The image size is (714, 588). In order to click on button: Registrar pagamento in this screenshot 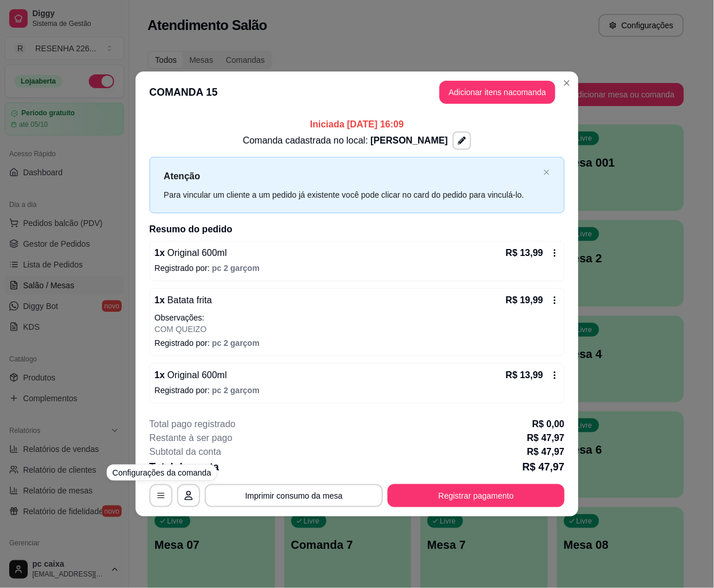, I will do `click(476, 496)`.